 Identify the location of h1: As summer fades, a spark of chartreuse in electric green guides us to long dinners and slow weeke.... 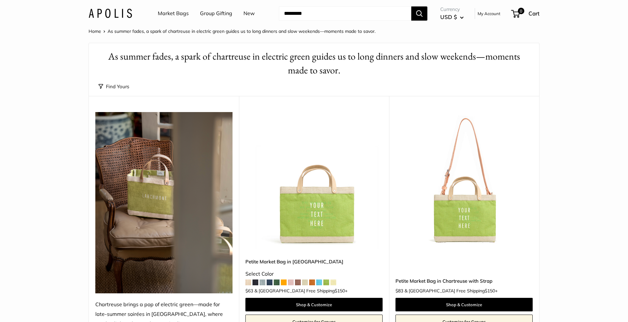
(314, 63).